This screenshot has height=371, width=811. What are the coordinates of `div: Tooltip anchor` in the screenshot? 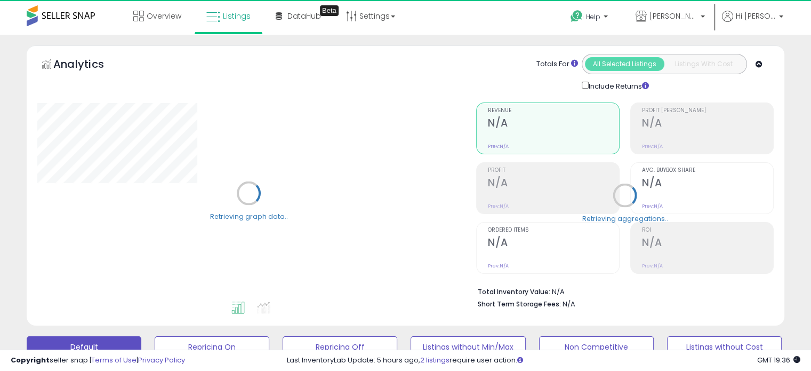 It's located at (329, 11).